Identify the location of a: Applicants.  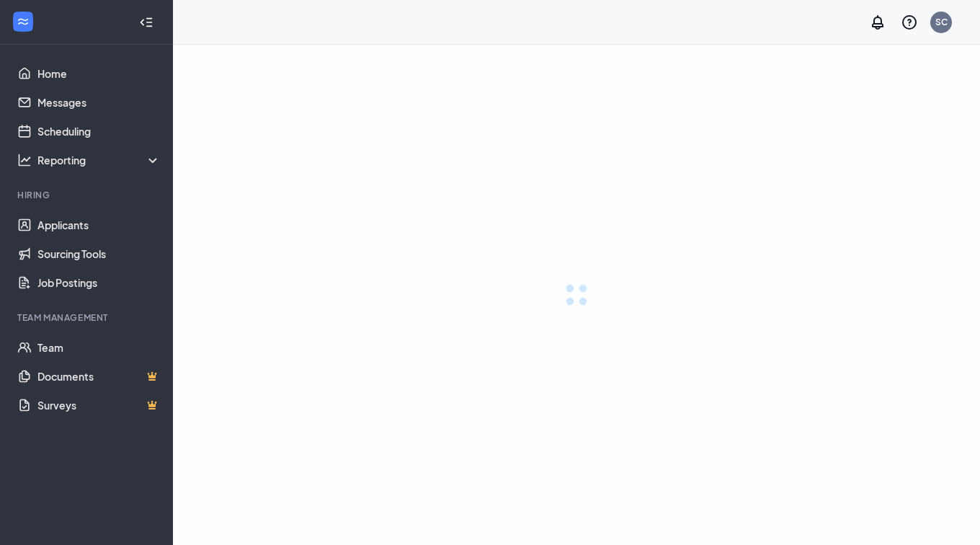
(99, 225).